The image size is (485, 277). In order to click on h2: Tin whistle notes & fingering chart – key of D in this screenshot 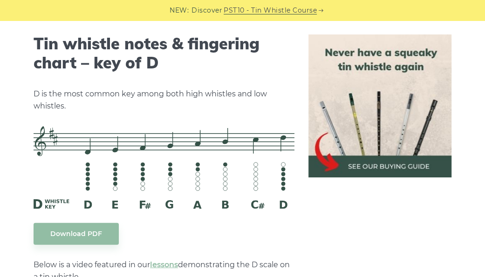, I will do `click(164, 54)`.